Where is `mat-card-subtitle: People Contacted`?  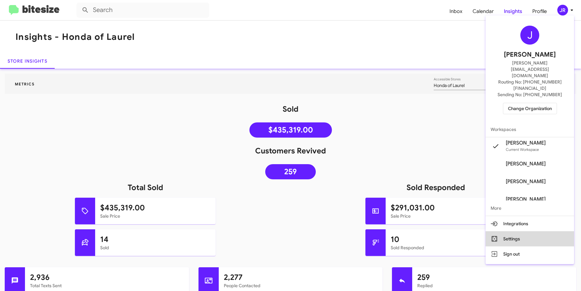
mat-card-subtitle: People Contacted is located at coordinates (301, 286).